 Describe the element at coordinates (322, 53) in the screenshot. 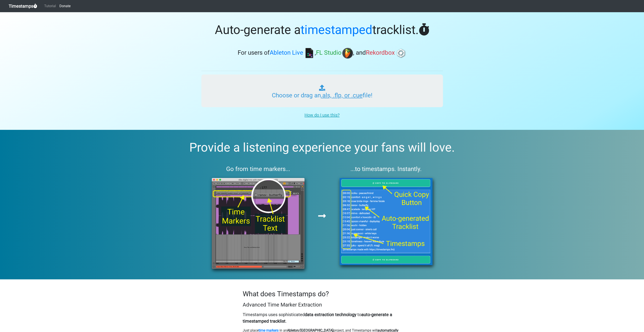

I see `h3: For users of , , and` at that location.